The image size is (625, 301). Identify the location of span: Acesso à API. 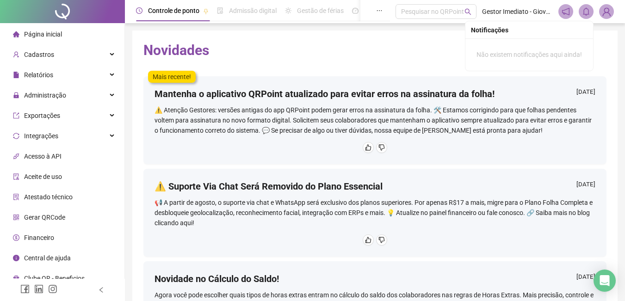
(43, 156).